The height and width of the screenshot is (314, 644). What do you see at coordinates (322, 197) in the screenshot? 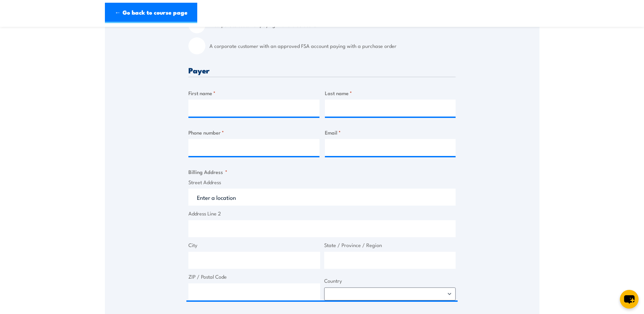
I see `input: Enter a location` at bounding box center [322, 197].